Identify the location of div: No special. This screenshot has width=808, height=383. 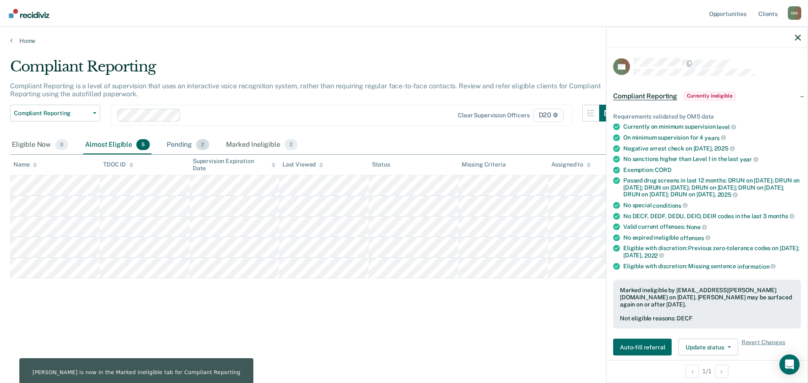
(712, 205).